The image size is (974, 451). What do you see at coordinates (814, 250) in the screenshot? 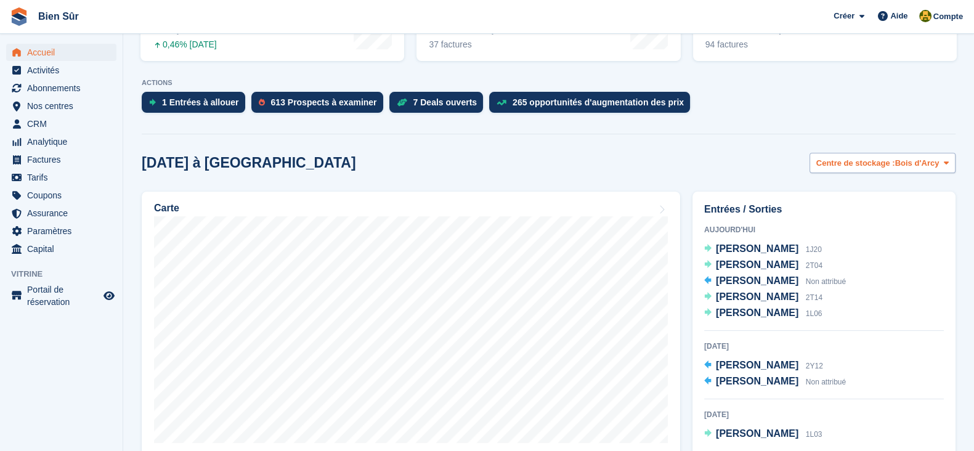
I see `span: 1J20` at bounding box center [814, 250].